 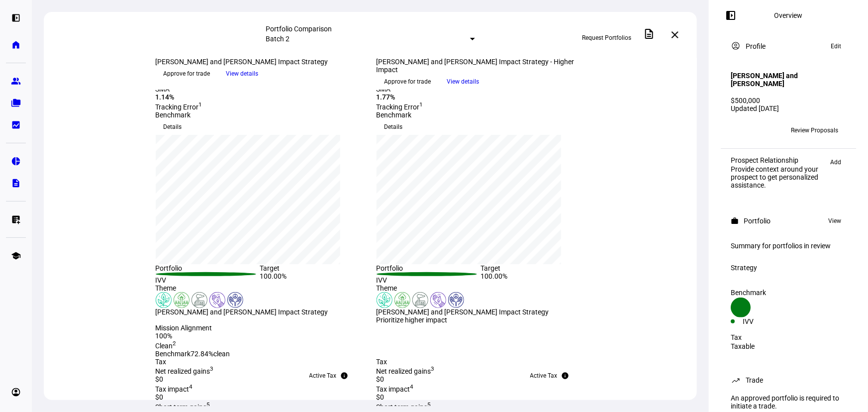 I want to click on mat-select-trigger: Batch 2, so click(x=278, y=39).